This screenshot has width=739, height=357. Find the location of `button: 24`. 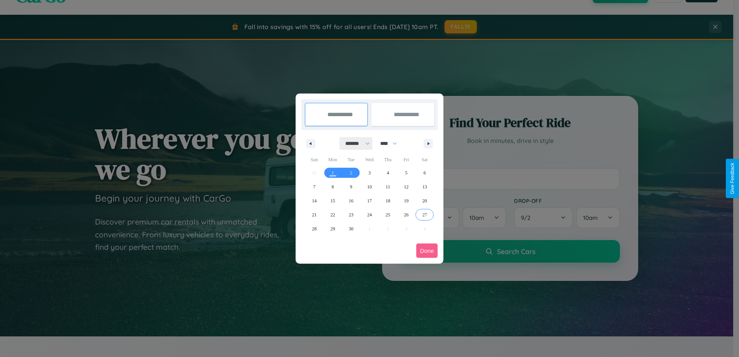

button: 24 is located at coordinates (370, 215).